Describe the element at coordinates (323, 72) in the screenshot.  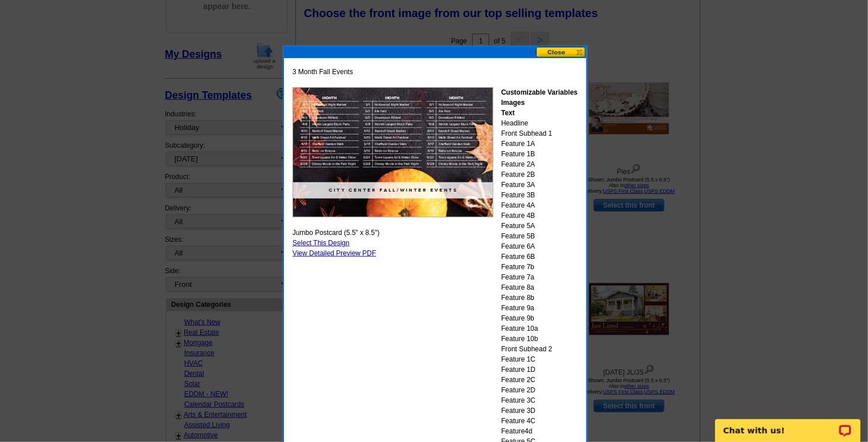
I see `span: 3 Month Fall Events` at that location.